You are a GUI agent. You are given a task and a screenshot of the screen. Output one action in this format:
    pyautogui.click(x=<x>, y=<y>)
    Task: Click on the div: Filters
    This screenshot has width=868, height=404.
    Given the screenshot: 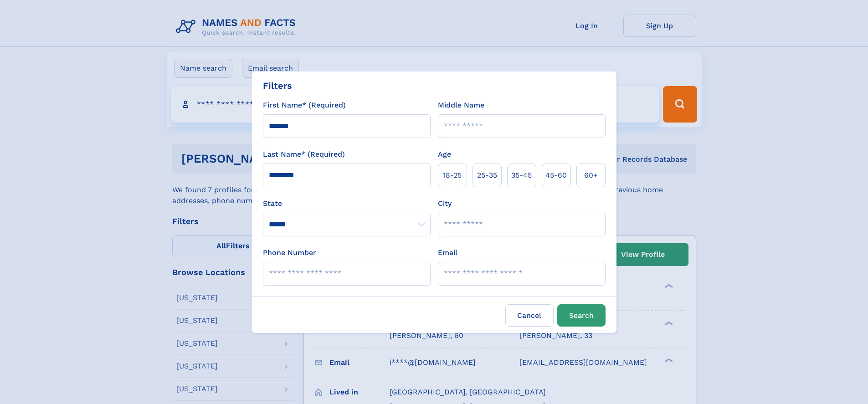 What is the action you would take?
    pyautogui.click(x=278, y=85)
    